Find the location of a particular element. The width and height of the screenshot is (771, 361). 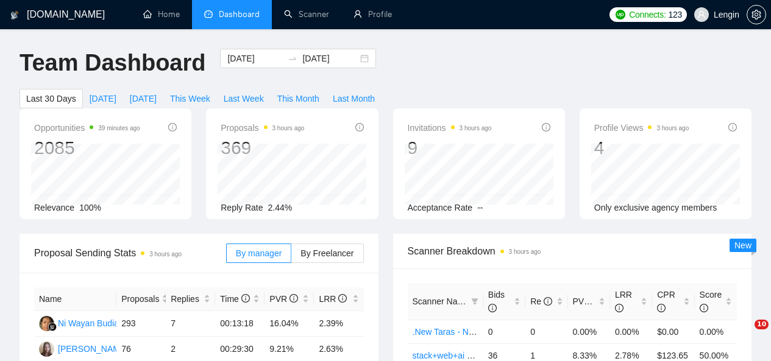

span: 2.44% is located at coordinates (280, 208).